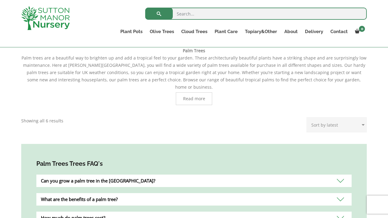 This screenshot has width=388, height=218. I want to click on a: About, so click(291, 32).